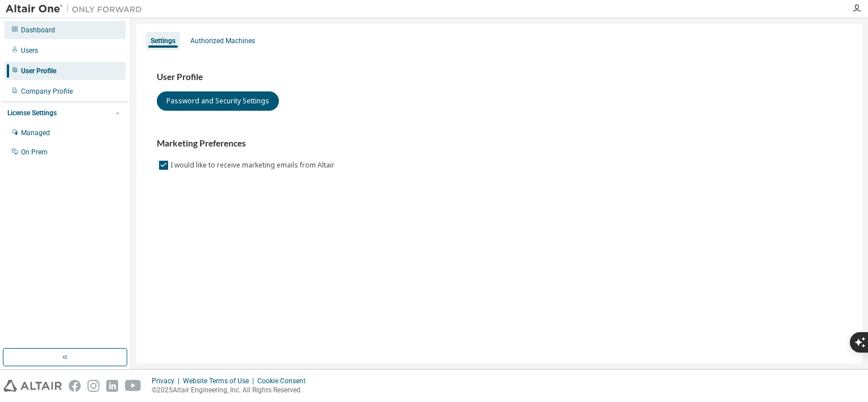  What do you see at coordinates (254, 165) in the screenshot?
I see `label: I would like to receive marketing emails from Altair` at bounding box center [254, 165].